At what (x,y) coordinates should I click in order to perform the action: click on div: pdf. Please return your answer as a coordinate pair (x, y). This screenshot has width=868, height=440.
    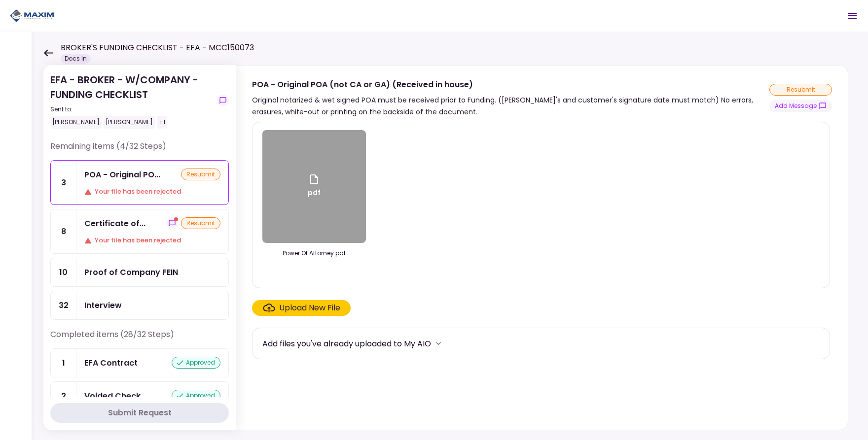
    Looking at the image, I should click on (314, 187).